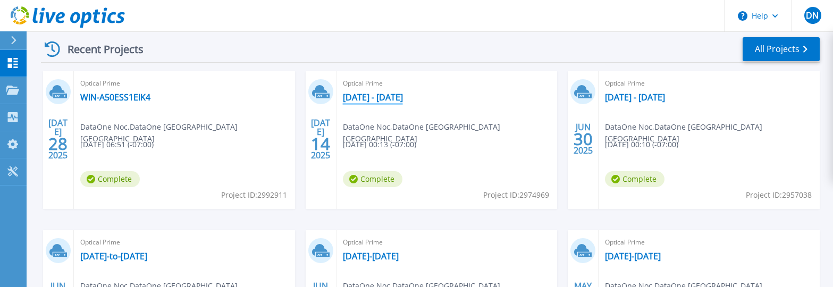 This screenshot has width=833, height=287. Describe the element at coordinates (778, 195) in the screenshot. I see `span: Project ID: 2957038` at that location.